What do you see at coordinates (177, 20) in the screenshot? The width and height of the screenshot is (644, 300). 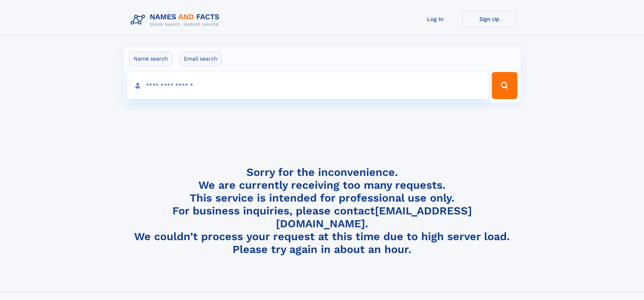 I see `img: Logo Names and Facts` at bounding box center [177, 20].